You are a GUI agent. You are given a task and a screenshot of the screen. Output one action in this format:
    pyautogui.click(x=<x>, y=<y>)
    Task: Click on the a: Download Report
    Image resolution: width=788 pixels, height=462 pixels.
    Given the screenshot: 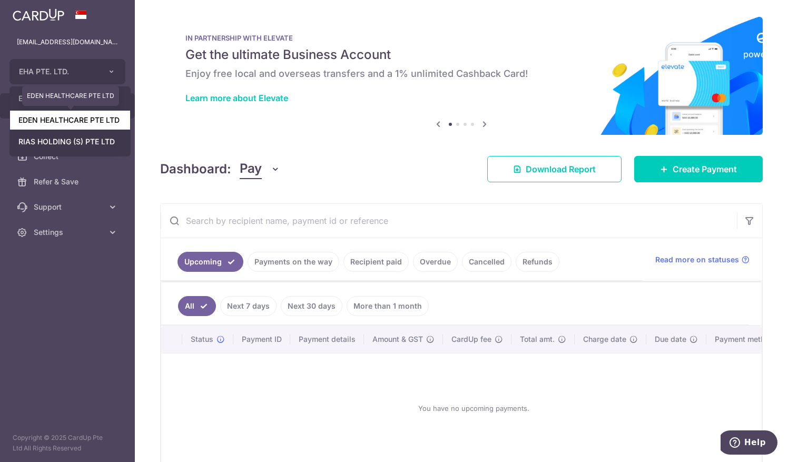 What is the action you would take?
    pyautogui.click(x=554, y=169)
    